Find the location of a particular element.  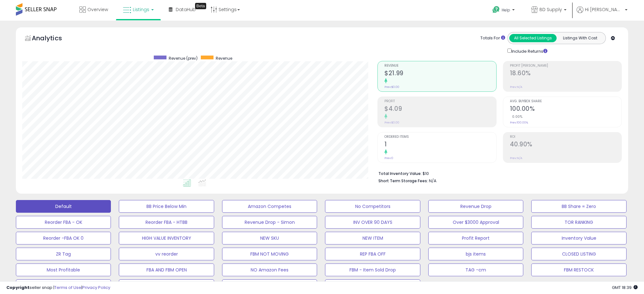

h2: 100.00% is located at coordinates (565, 109).